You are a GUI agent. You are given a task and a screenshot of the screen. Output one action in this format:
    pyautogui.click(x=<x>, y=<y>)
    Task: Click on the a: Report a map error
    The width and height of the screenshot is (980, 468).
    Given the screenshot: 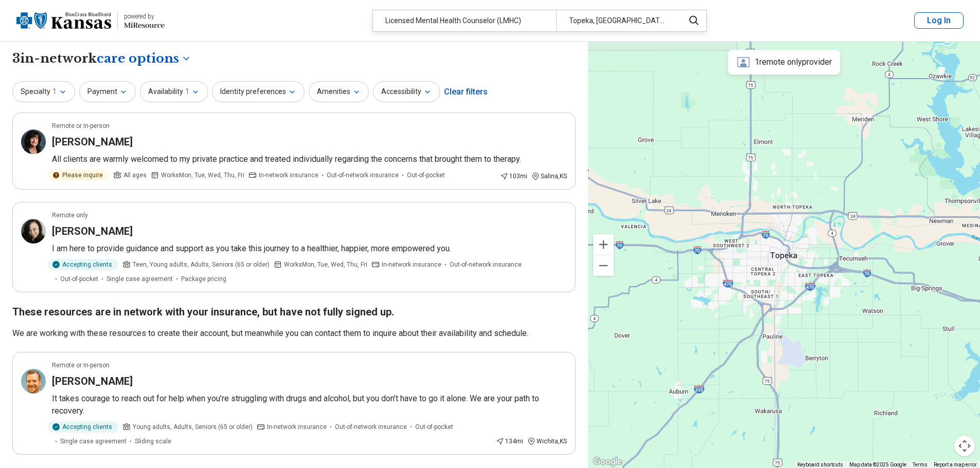 What is the action you would take?
    pyautogui.click(x=955, y=465)
    